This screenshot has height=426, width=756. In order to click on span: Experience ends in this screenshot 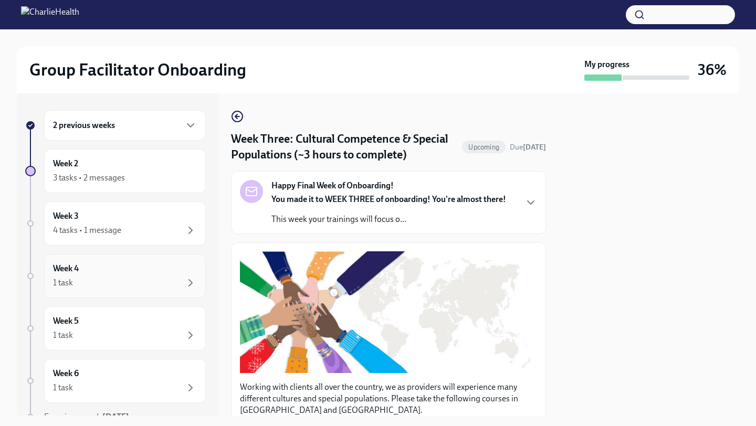, I will do `click(87, 417)`.